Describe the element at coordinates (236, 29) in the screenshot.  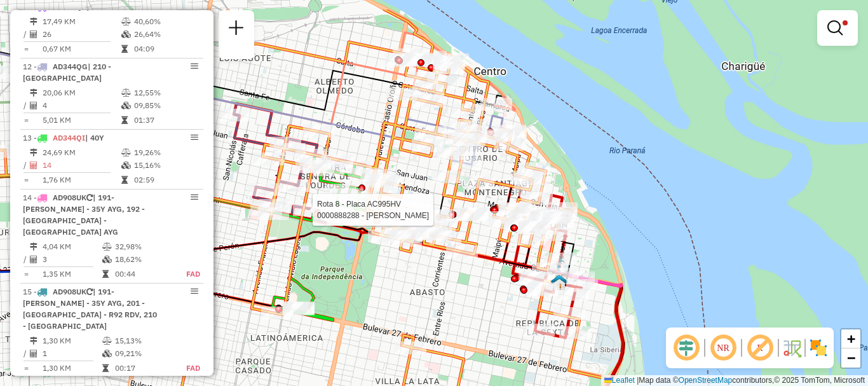
I see `a: Nova sessão e pesquisa` at that location.